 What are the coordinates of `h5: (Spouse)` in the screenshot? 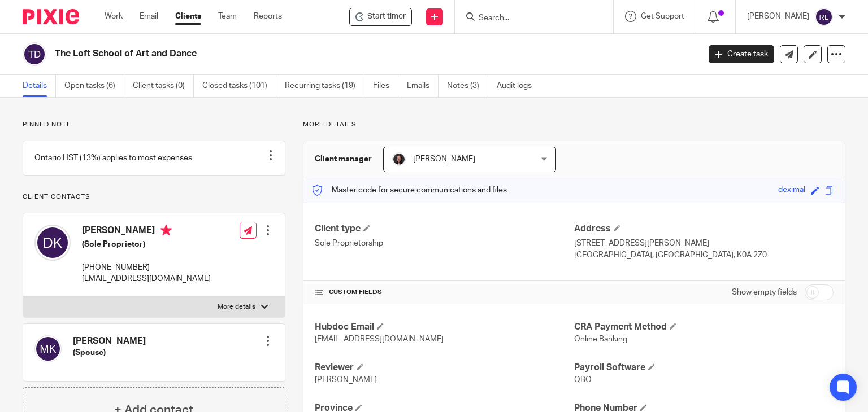 It's located at (109, 353).